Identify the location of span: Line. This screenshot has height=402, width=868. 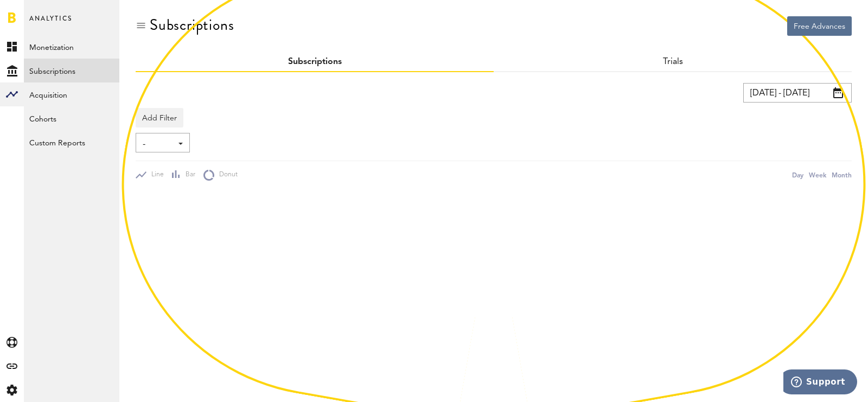
(155, 174).